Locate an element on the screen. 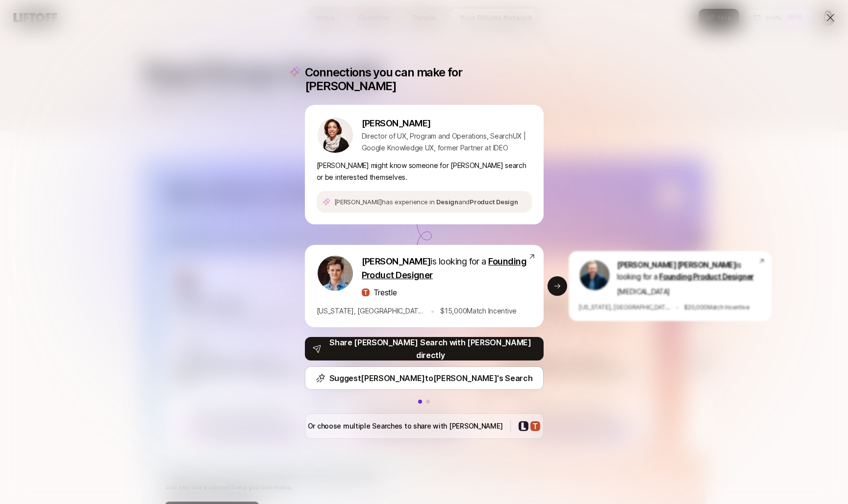  p: Director of UX, Program and Operations, SearchUX | Google Knowledge UX, former Partner at IDEO is located at coordinates (447, 142).